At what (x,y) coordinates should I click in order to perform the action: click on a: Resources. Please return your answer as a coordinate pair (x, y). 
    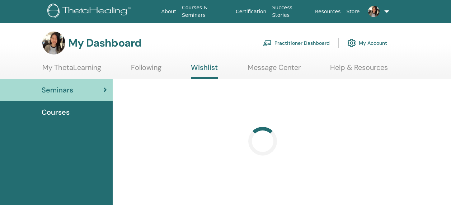
    Looking at the image, I should click on (328, 11).